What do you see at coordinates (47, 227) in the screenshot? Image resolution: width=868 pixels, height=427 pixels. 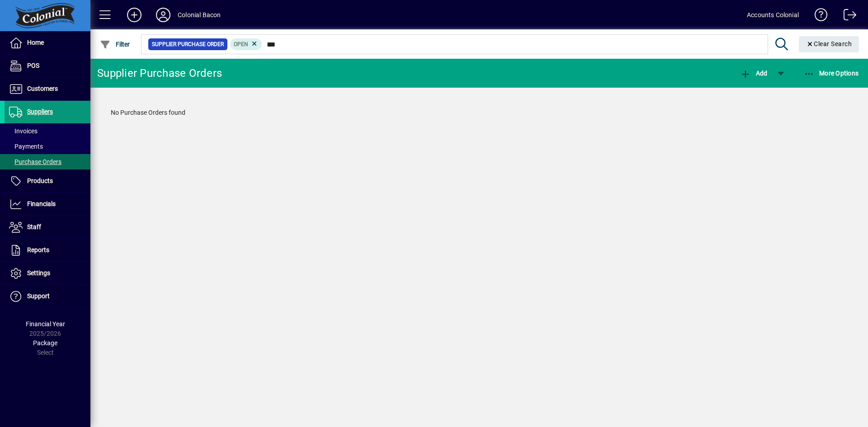 I see `a: Staff` at bounding box center [47, 227].